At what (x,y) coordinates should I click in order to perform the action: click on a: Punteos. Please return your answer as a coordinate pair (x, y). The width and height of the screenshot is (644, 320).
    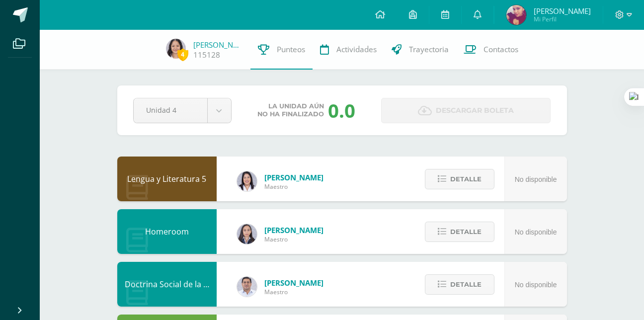
    Looking at the image, I should click on (281, 50).